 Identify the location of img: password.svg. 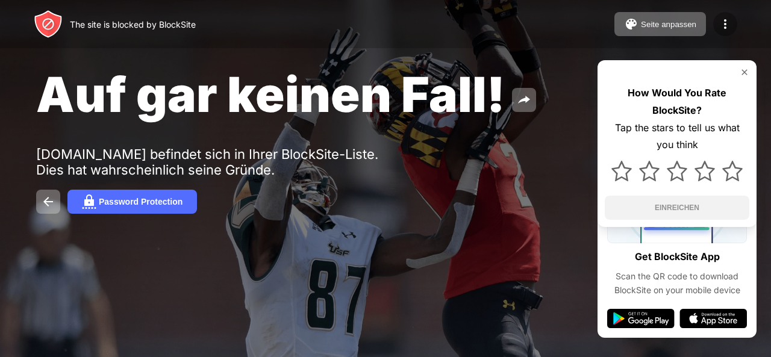
(89, 202).